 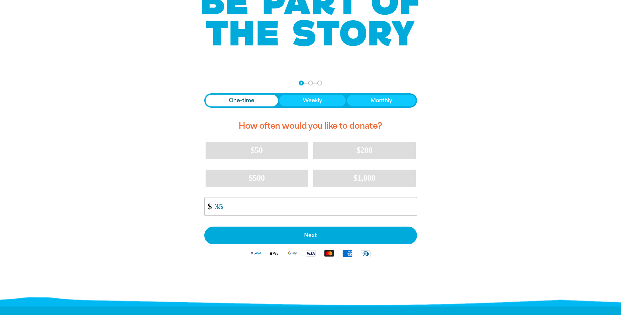 What do you see at coordinates (311, 235) in the screenshot?
I see `button: Pay with Credit Card` at bounding box center [311, 235].